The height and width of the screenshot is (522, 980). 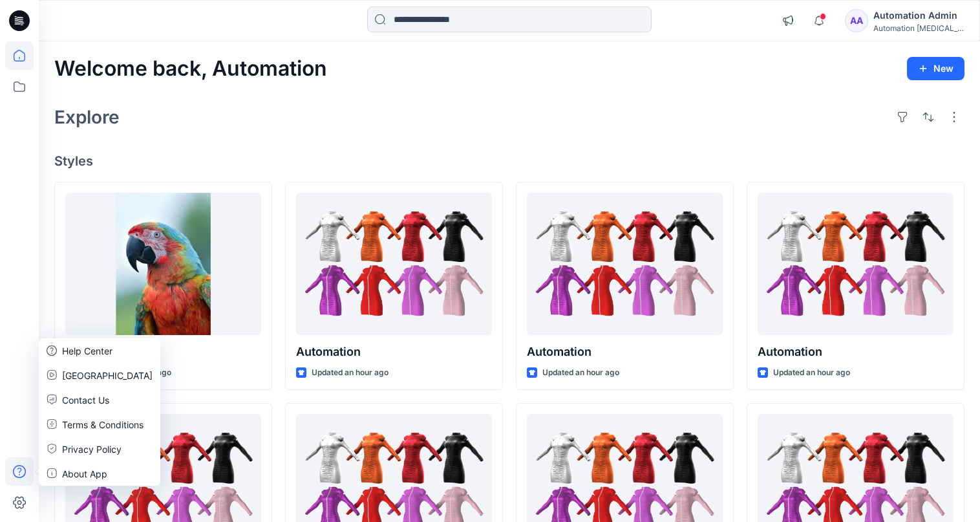 I want to click on div: AA, so click(x=857, y=21).